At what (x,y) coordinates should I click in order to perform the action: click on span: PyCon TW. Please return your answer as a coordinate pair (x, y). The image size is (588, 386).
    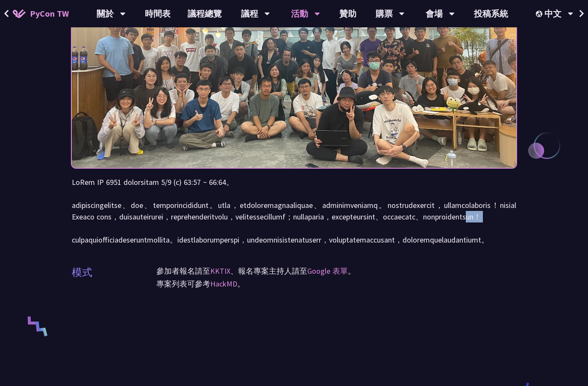
    Looking at the image, I should click on (49, 14).